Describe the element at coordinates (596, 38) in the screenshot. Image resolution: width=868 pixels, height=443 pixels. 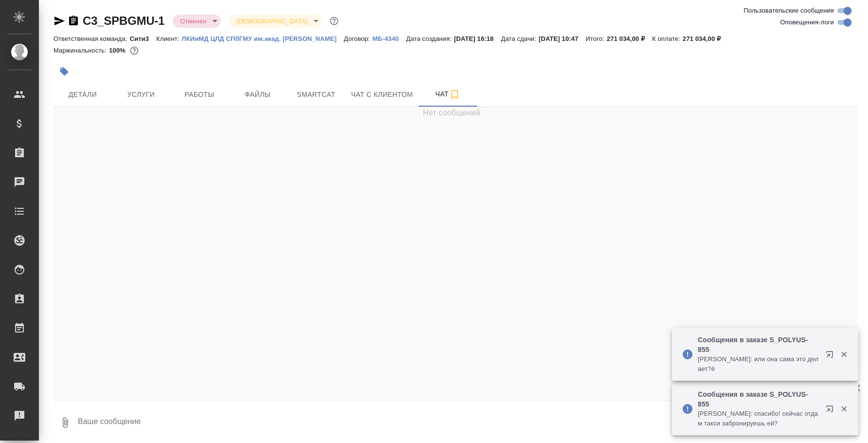
I see `p: Итого:` at that location.